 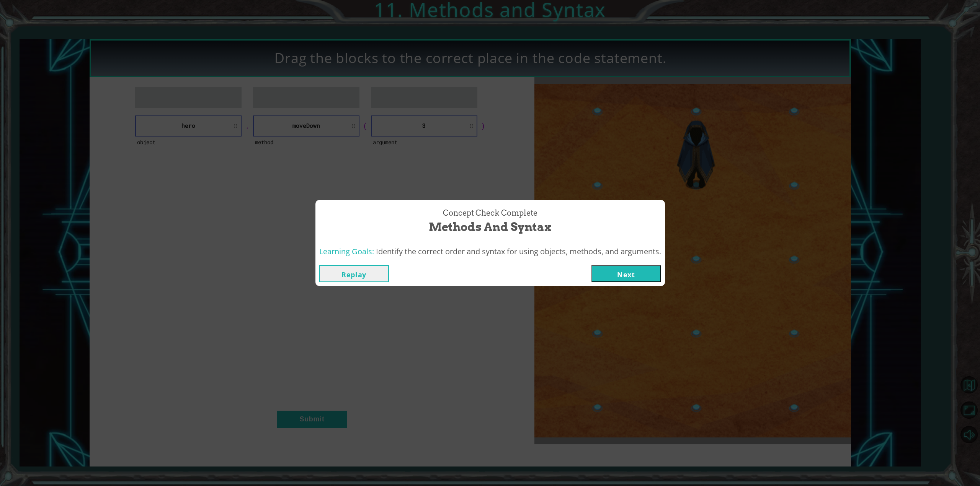 I want to click on span: Identify the correct order and syntax for using objects, methods, and arguments., so click(x=519, y=251).